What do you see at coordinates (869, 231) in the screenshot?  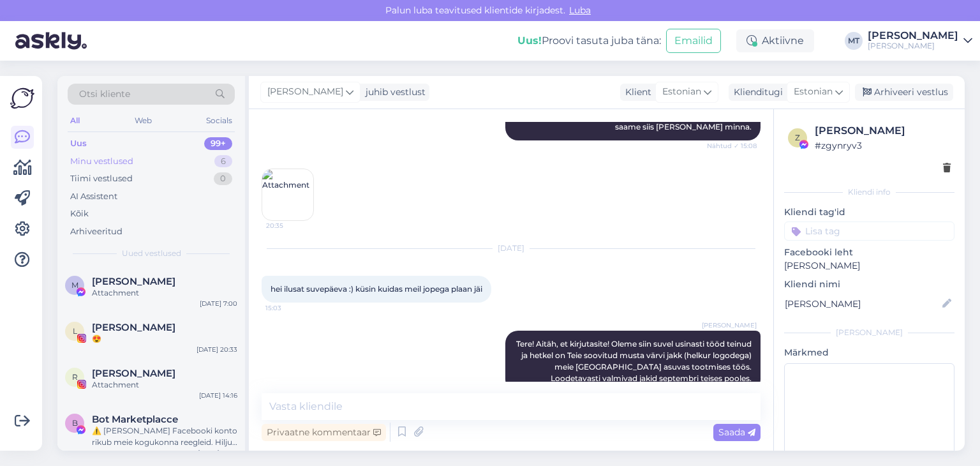 I see `input: Lisa tag` at bounding box center [869, 231].